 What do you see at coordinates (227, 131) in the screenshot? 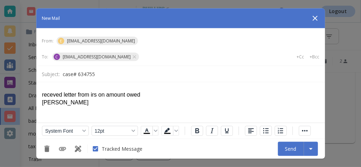
I see `button: Underline` at bounding box center [227, 131].